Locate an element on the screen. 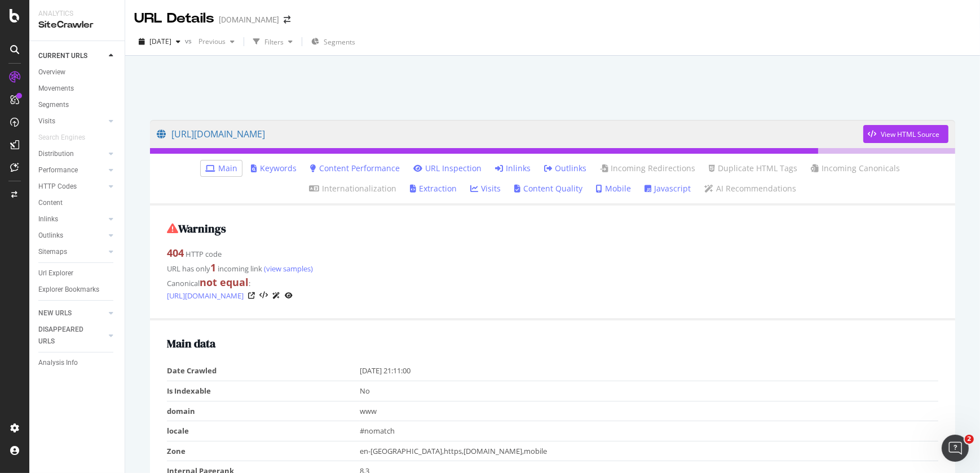 The height and width of the screenshot is (473, 980). td: domain is located at coordinates (263, 411).